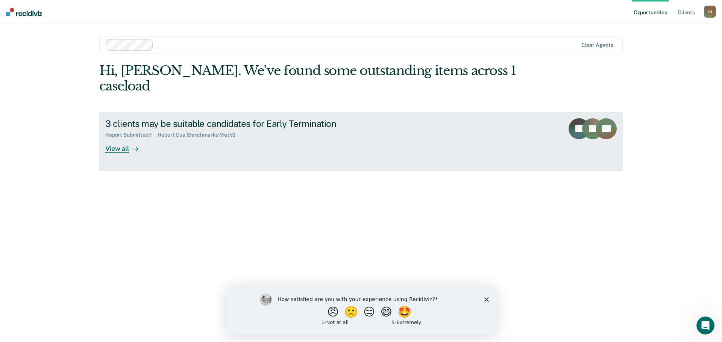  Describe the element at coordinates (125, 26) in the screenshot. I see `button: 2` at that location.